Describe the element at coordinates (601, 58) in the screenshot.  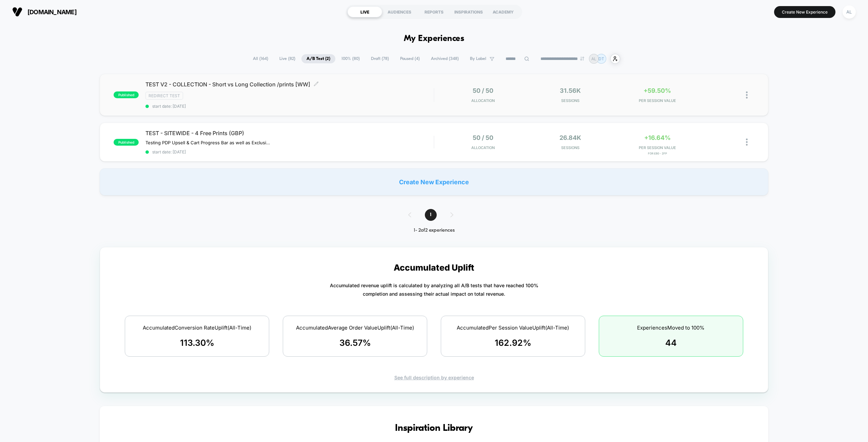
I see `p: DT` at that location.